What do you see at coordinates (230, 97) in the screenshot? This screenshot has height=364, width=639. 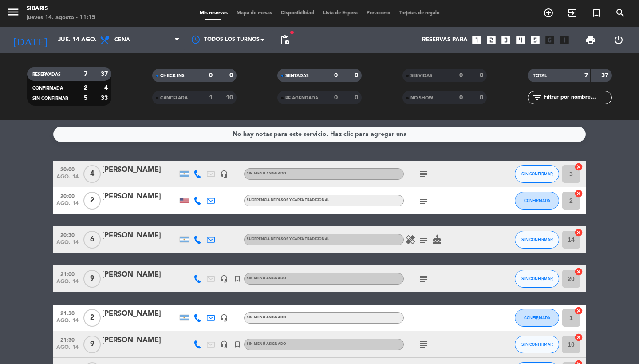 I see `strong: 10` at bounding box center [230, 97].